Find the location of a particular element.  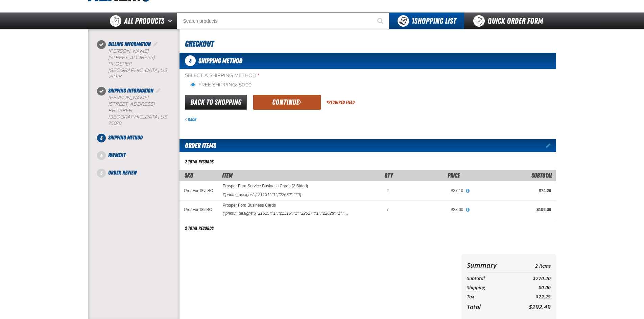

input: Search is located at coordinates (283, 21).